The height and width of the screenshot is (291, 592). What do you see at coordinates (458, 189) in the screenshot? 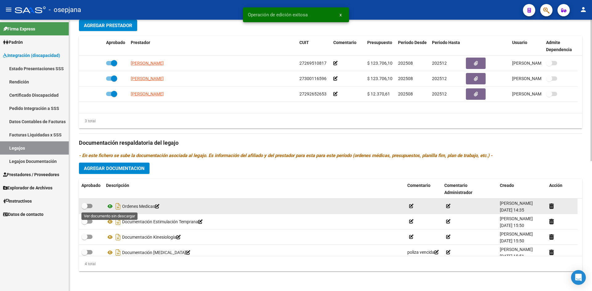
I see `span: Comentario Administrador` at bounding box center [458, 189].